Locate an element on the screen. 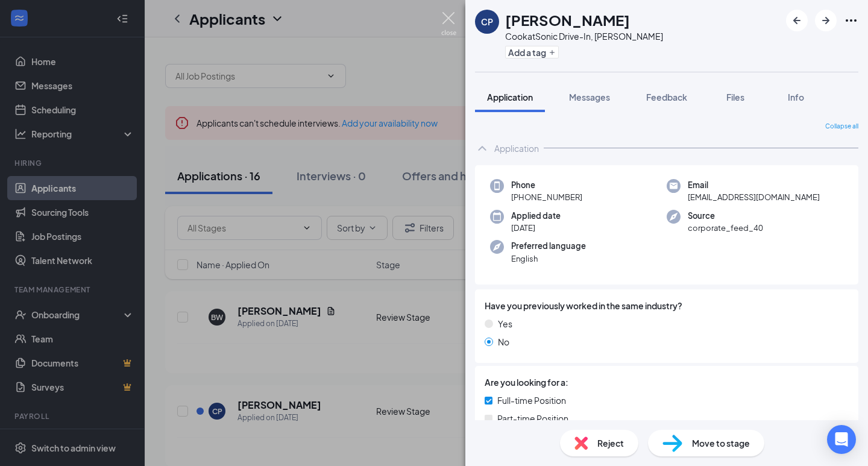 This screenshot has height=466, width=868. span: Yes is located at coordinates (505, 323).